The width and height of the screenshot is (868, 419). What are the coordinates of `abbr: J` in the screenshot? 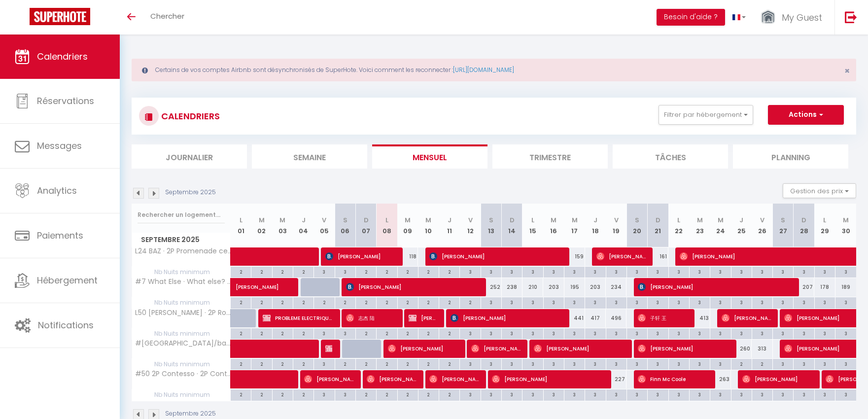 It's located at (595, 220).